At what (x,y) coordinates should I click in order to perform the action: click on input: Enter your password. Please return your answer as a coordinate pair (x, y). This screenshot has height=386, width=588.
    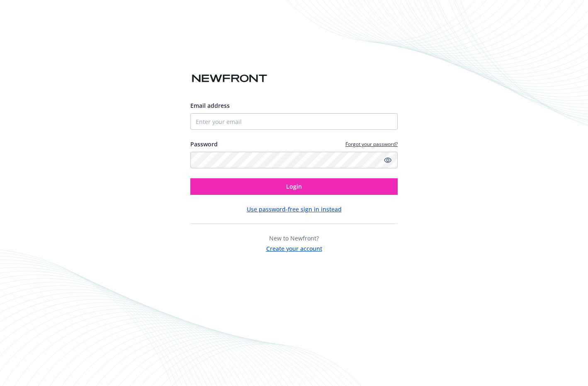
    Looking at the image, I should click on (294, 160).